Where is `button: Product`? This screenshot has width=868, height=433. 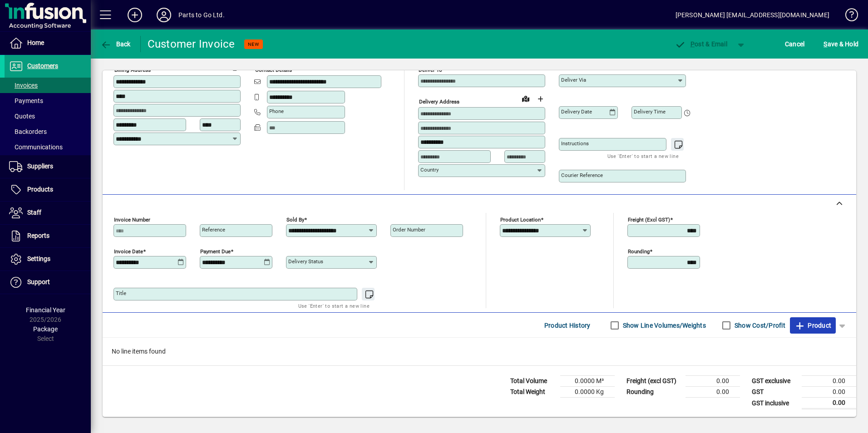
button: Product is located at coordinates (812, 326).